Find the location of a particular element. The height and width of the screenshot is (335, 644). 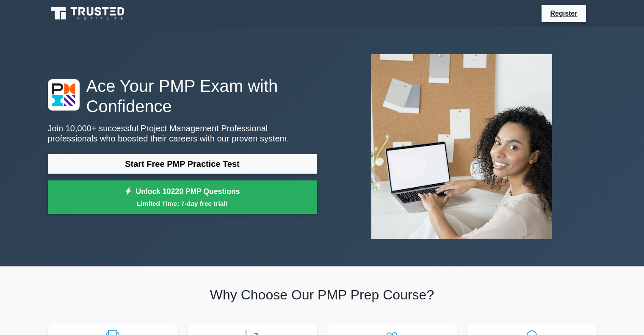

a: Unlock 10220 PMP QuestionsLimited Time: 7-day free trial! is located at coordinates (182, 197).